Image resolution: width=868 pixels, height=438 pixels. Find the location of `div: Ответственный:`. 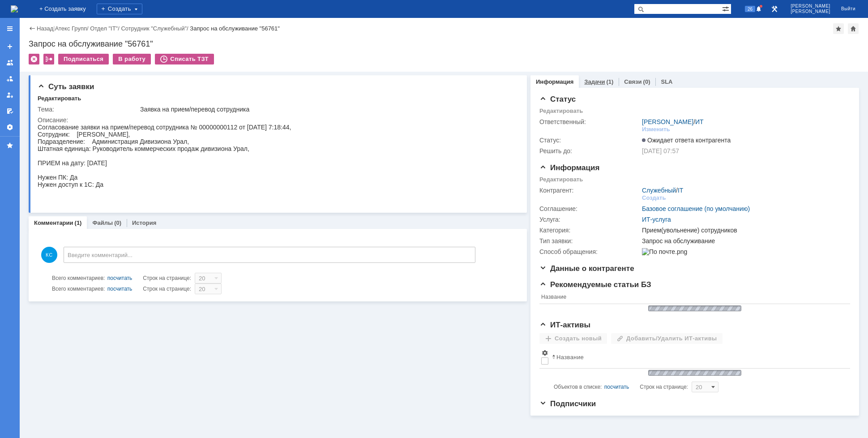

div: Ответственный: is located at coordinates (589, 122).